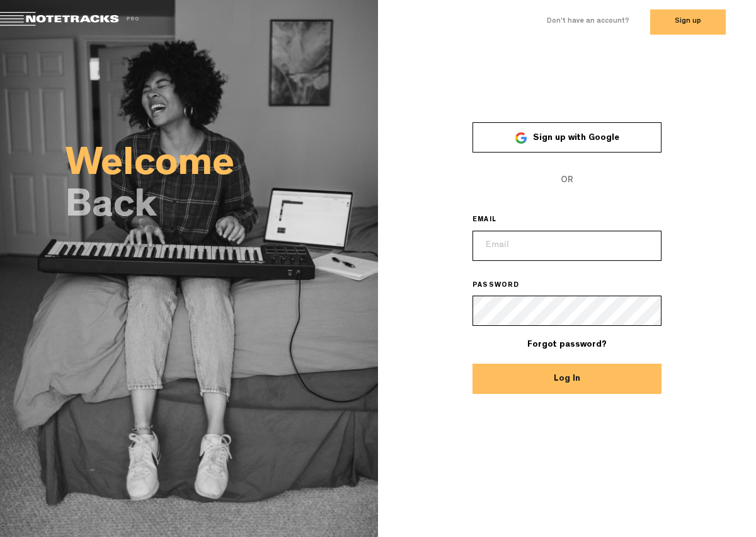  I want to click on input: Email, so click(567, 246).